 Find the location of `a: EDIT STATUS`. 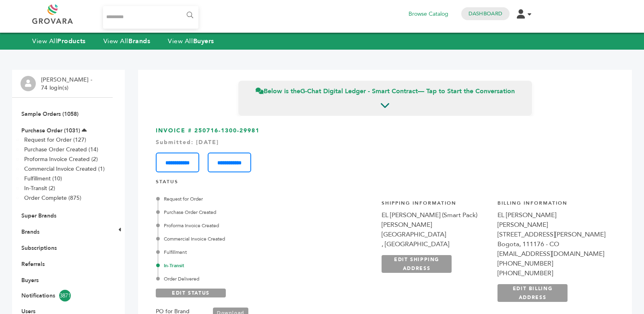

a: EDIT STATUS is located at coordinates (191, 293).